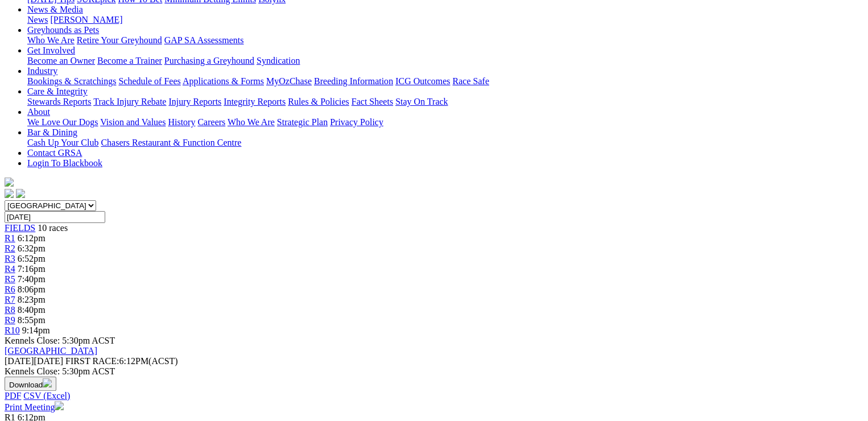  I want to click on a: FIELDS, so click(20, 228).